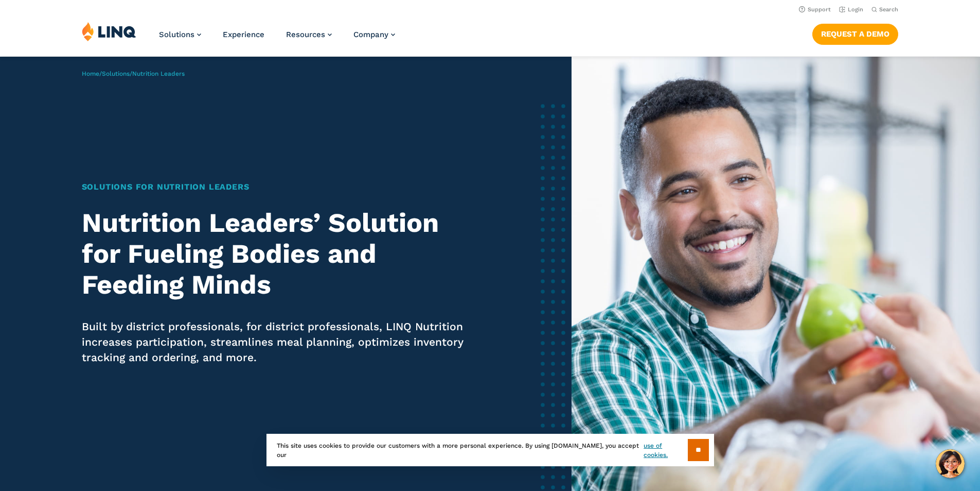  What do you see at coordinates (856, 33) in the screenshot?
I see `nav: Button Navigation` at bounding box center [856, 33].